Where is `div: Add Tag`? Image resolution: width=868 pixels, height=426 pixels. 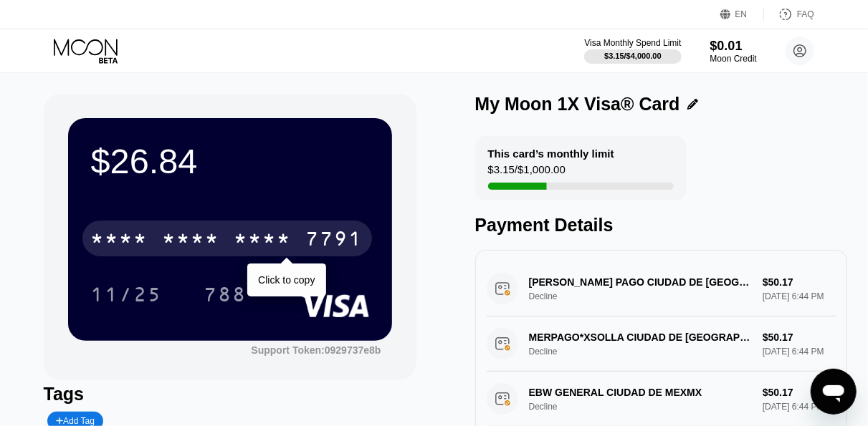 div: Add Tag is located at coordinates (75, 422).